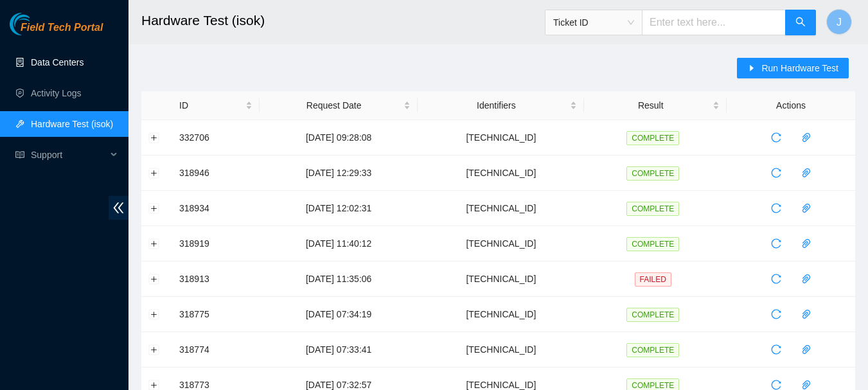 The height and width of the screenshot is (390, 868). Describe the element at coordinates (216, 173) in the screenshot. I see `td: 318946` at that location.